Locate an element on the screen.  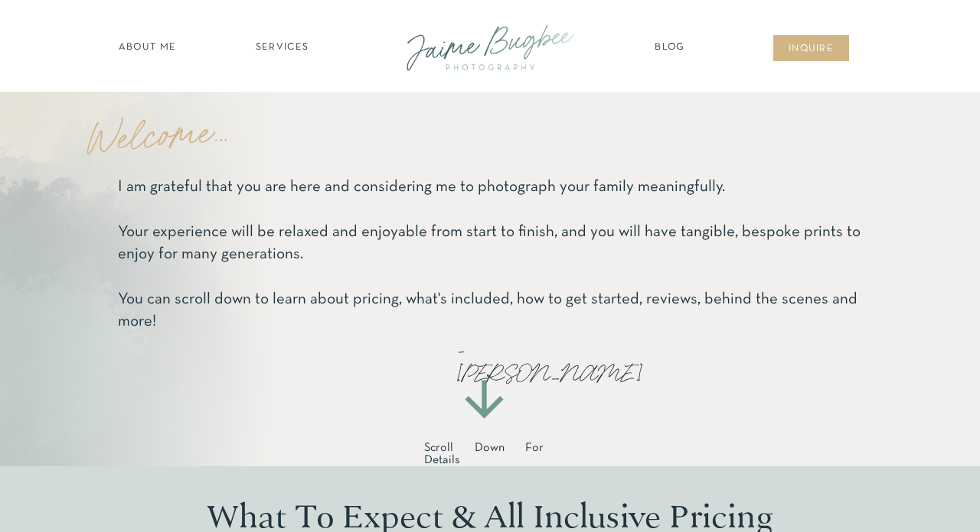
p: I am grateful that you are here and considering me to photograph your family meaningfully. Your e... is located at coordinates (490, 253).